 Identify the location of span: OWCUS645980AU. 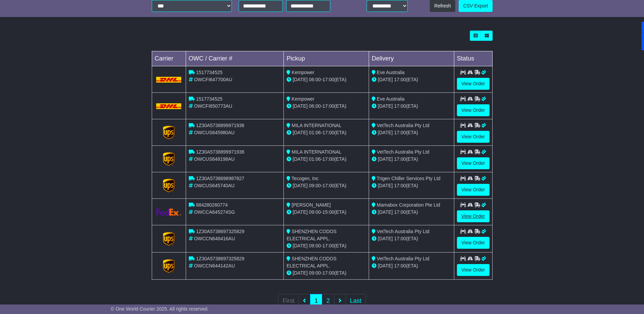
(214, 133).